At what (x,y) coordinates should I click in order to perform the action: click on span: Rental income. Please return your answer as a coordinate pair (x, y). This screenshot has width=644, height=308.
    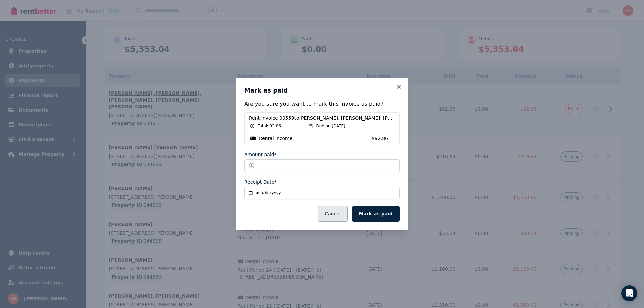
    Looking at the image, I should click on (276, 138).